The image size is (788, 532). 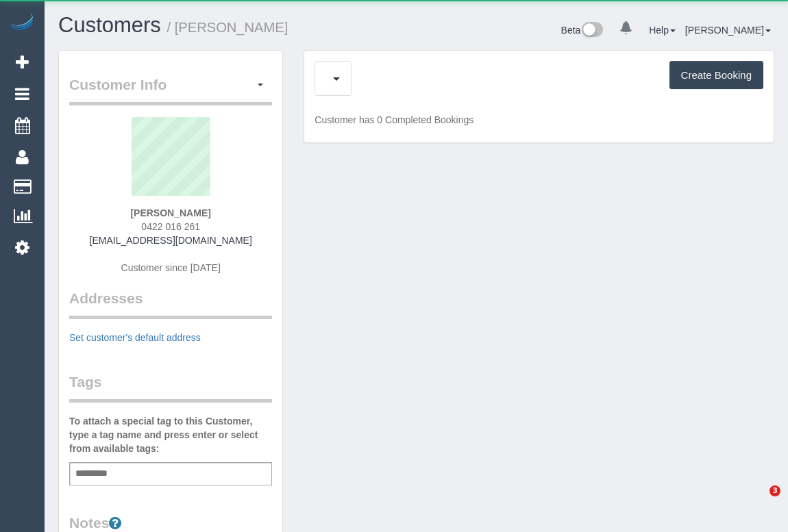 I want to click on legend: Customer Info, so click(x=171, y=89).